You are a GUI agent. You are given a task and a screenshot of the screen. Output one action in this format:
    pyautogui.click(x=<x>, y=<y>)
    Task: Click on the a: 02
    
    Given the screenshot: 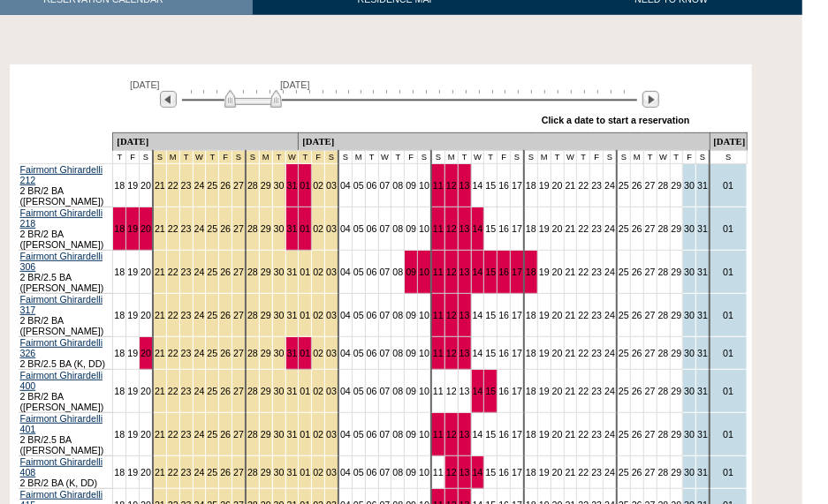 What is the action you would take?
    pyautogui.click(x=318, y=186)
    